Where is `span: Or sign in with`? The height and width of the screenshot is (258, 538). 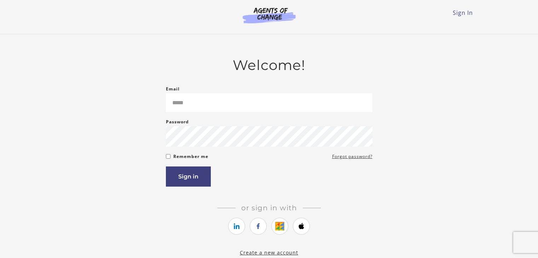 span: Or sign in with is located at coordinates (269, 208).